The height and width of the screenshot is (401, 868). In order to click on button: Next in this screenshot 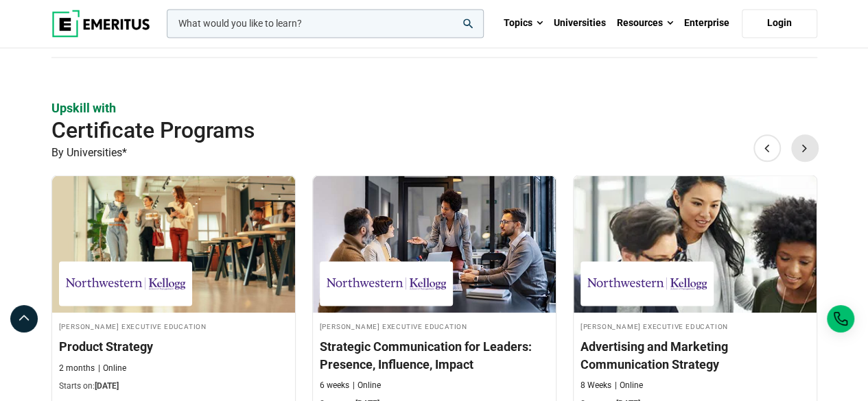, I will do `click(805, 148)`.